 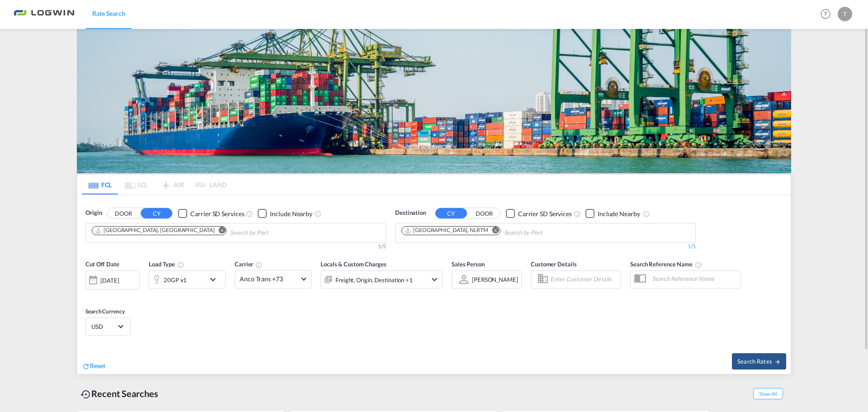 What do you see at coordinates (778, 362) in the screenshot?
I see `md-icon: icon-arrow-right` at bounding box center [778, 362].